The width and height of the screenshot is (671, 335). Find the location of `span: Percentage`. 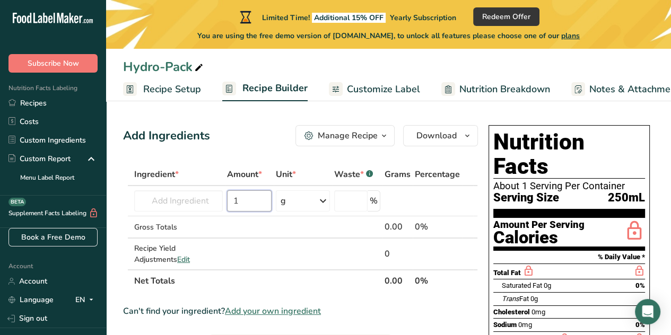

span: Percentage is located at coordinates (437, 174).